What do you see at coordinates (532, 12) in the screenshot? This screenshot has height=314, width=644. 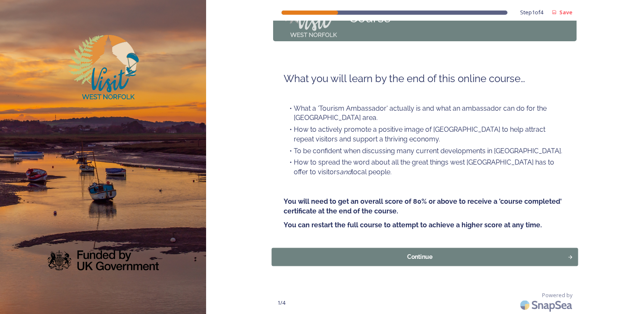 I see `span: Step 1 of 4` at bounding box center [532, 12].